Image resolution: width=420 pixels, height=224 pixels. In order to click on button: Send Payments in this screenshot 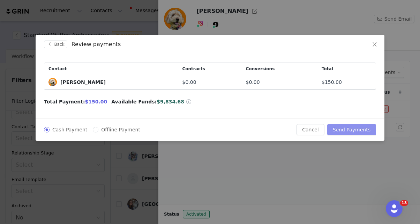, I will do `click(352, 130)`.